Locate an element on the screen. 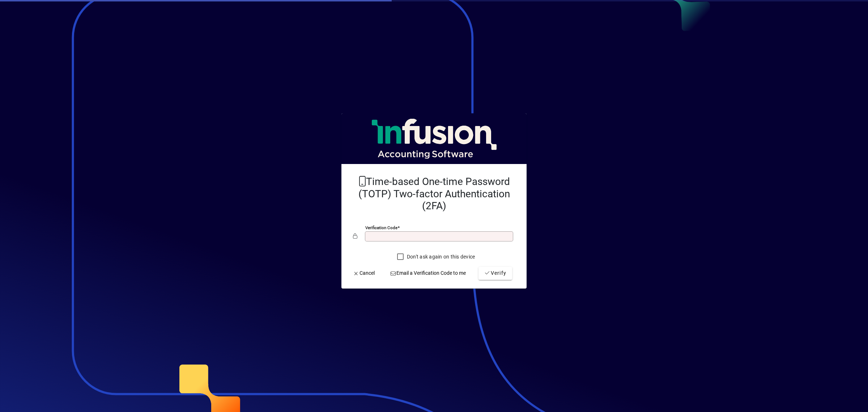 This screenshot has width=868, height=412. span: Email a Verification Code to me is located at coordinates (428, 273).